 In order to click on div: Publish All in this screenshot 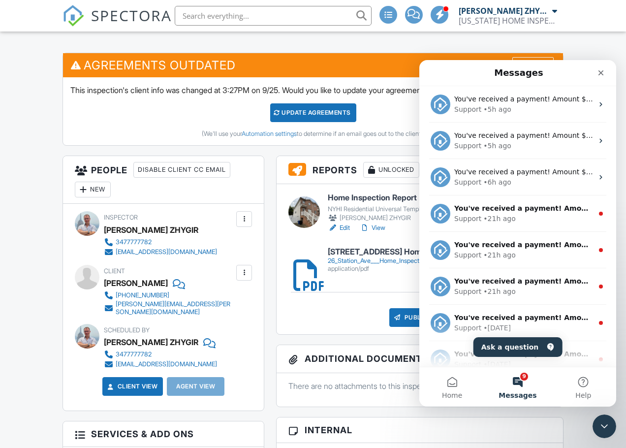, I will do `click(420, 318)`.